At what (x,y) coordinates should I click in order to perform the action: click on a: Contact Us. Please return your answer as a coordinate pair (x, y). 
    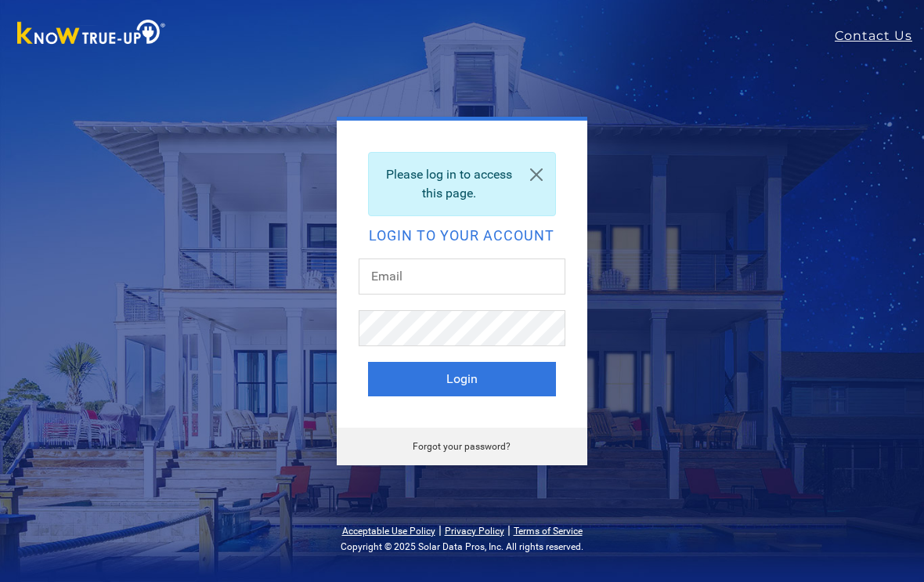
    Looking at the image, I should click on (879, 36).